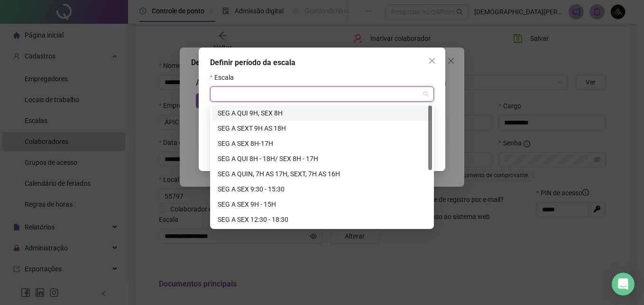 The height and width of the screenshot is (305, 644). What do you see at coordinates (322, 113) in the screenshot?
I see `div: SEG A QUI 9H, SEX 8H` at bounding box center [322, 113].